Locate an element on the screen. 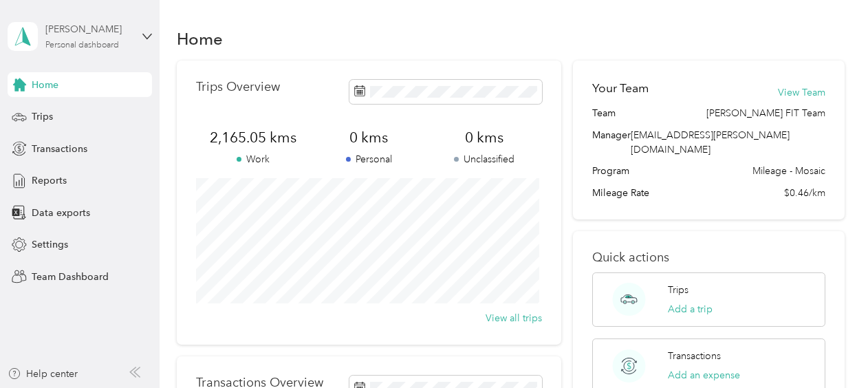  button: View all trips is located at coordinates (514, 318).